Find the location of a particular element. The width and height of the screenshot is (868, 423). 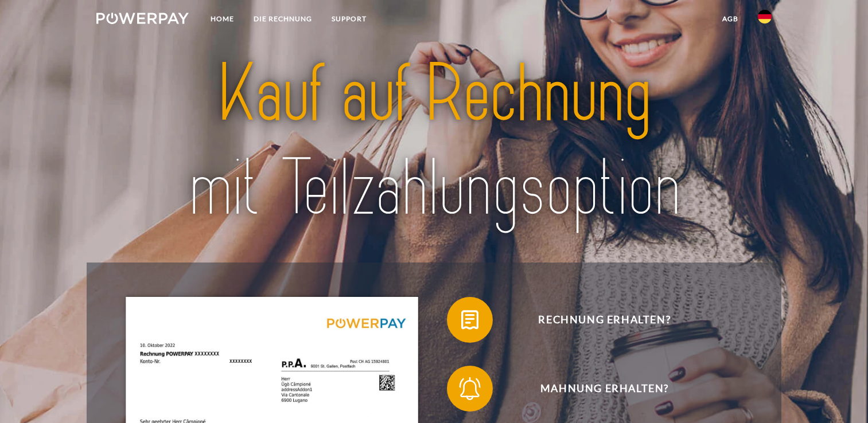

a: agb is located at coordinates (731, 19).